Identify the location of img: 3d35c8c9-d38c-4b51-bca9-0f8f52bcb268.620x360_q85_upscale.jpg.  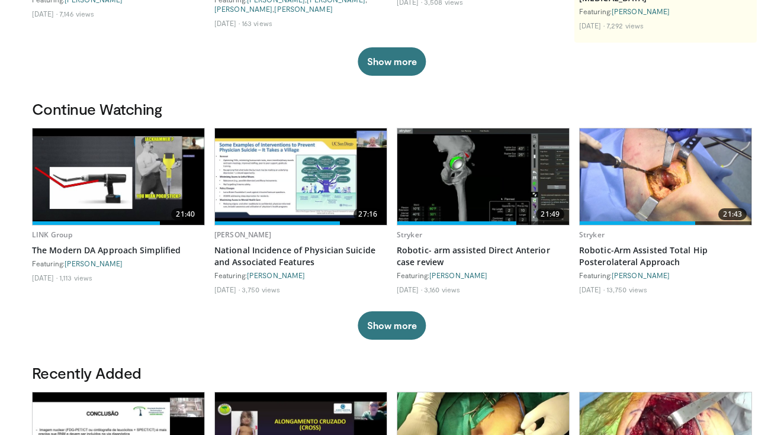
(666, 176).